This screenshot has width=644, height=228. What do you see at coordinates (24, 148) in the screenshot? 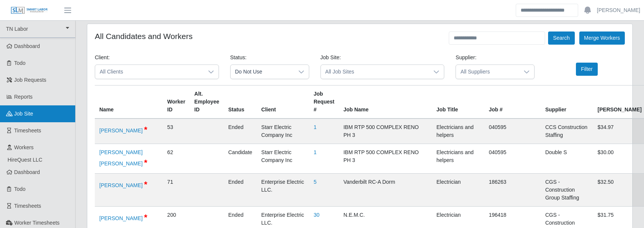
I see `span: Workers` at bounding box center [24, 148].